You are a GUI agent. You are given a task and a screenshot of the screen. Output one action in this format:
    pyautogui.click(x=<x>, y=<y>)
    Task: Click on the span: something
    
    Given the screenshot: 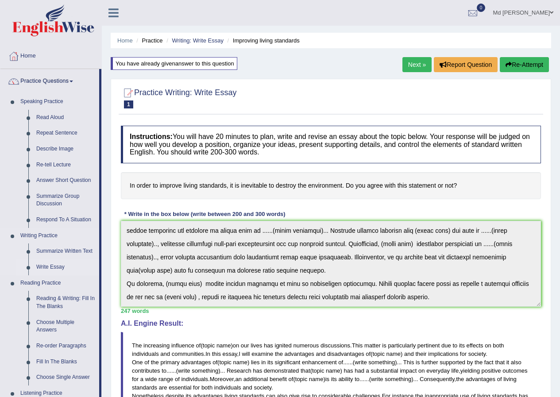 What is the action you would take?
    pyautogui.click(x=398, y=379)
    